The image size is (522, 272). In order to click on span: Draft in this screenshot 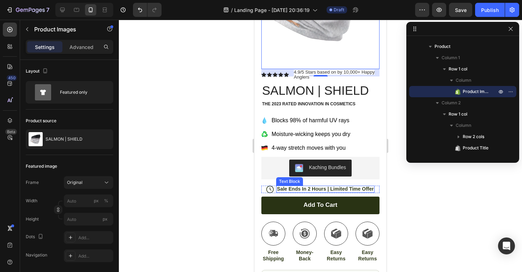, I will do `click(339, 10)`.